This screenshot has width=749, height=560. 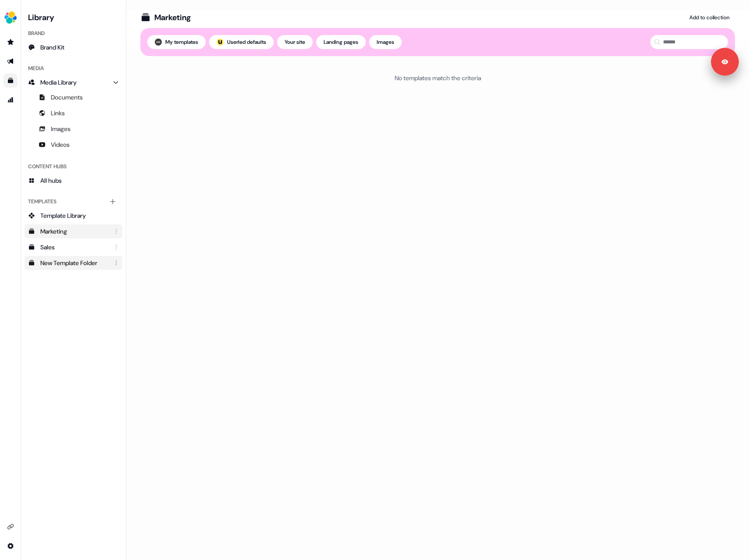 I want to click on img: userled logo, so click(x=220, y=42).